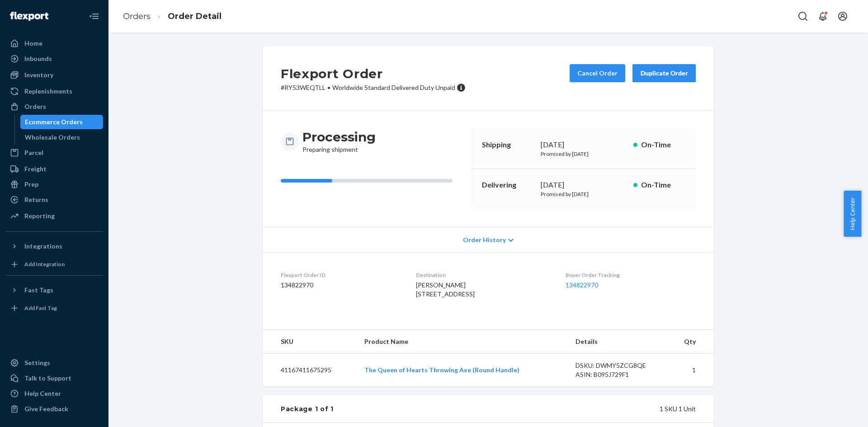 This screenshot has width=868, height=427. I want to click on dt: Flexport Order ID, so click(341, 275).